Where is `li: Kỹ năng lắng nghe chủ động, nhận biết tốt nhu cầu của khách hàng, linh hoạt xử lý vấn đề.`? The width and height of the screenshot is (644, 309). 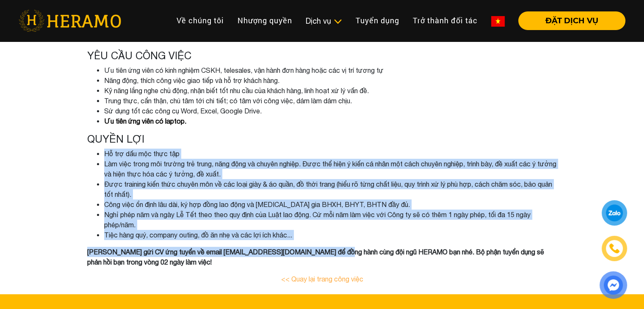 li: Kỹ năng lắng nghe chủ động, nhận biết tốt nhu cầu của khách hàng, linh hoạt xử lý vấn đề. is located at coordinates (331, 90).